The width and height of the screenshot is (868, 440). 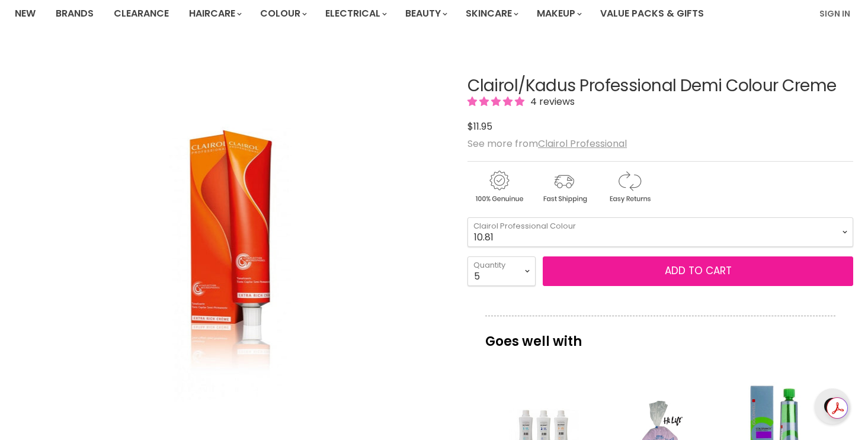 I want to click on u: Clairol Professional, so click(x=583, y=143).